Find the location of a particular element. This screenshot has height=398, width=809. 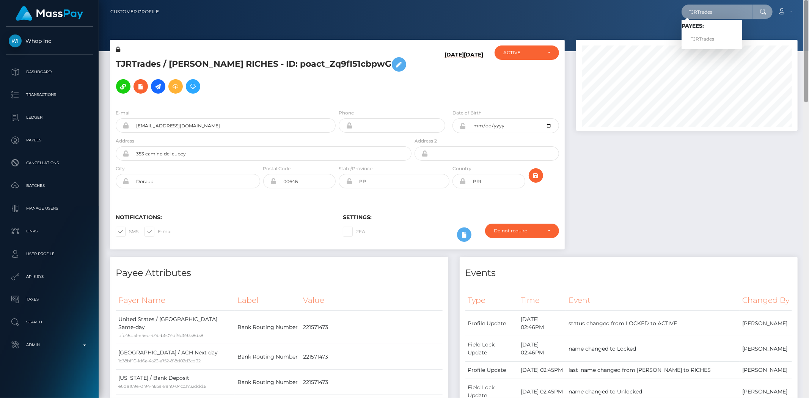

p: Links is located at coordinates (49, 231).